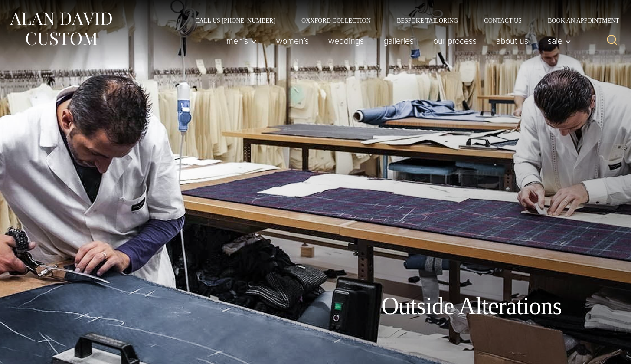 The height and width of the screenshot is (364, 631). What do you see at coordinates (427, 20) in the screenshot?
I see `a: Bespoke Tailoring` at bounding box center [427, 20].